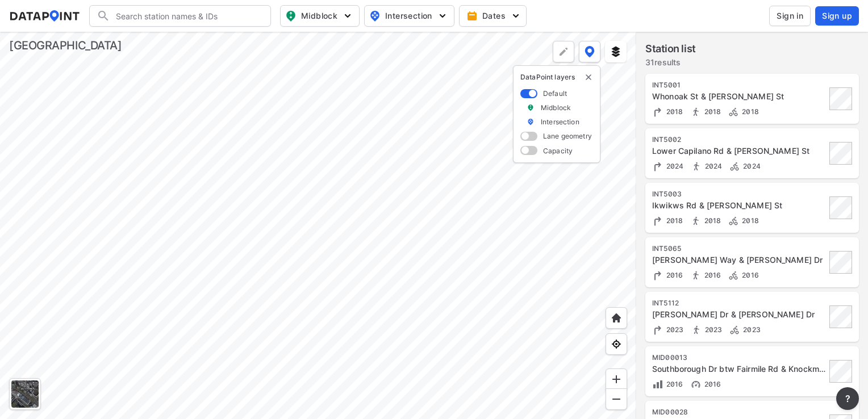 The height and width of the screenshot is (419, 868). I want to click on img: close-external-leyer.3061a1c7.svg, so click(589, 77).